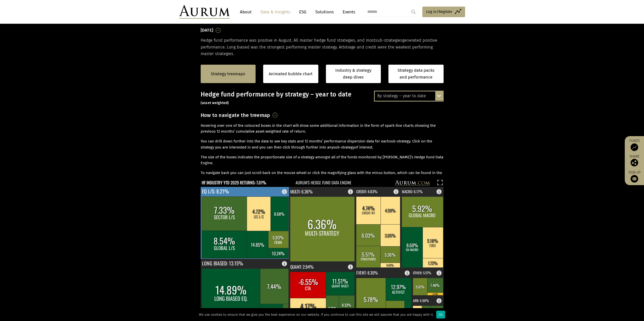 The height and width of the screenshot is (321, 644). I want to click on h3: Hedge fund performance by strategy – year to date, so click(322, 98).